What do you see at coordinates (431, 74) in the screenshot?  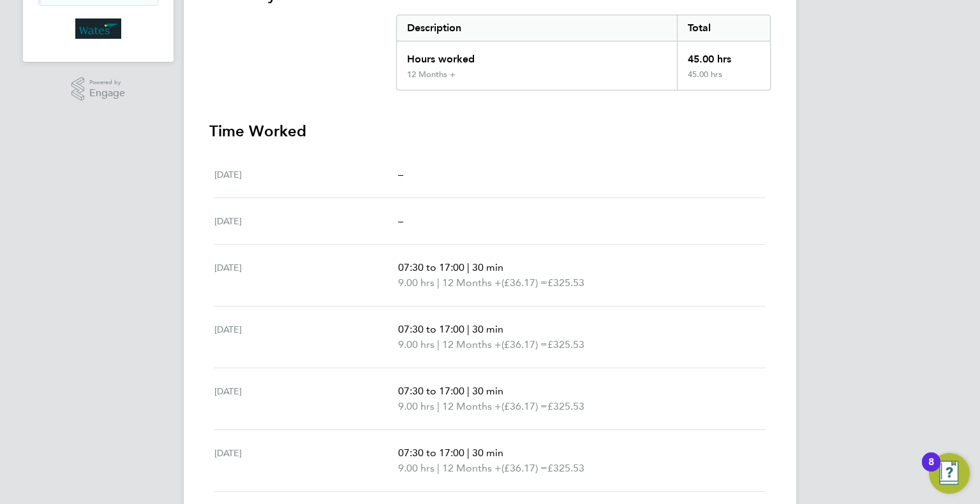 I see `div: 12 Months +` at bounding box center [431, 74].